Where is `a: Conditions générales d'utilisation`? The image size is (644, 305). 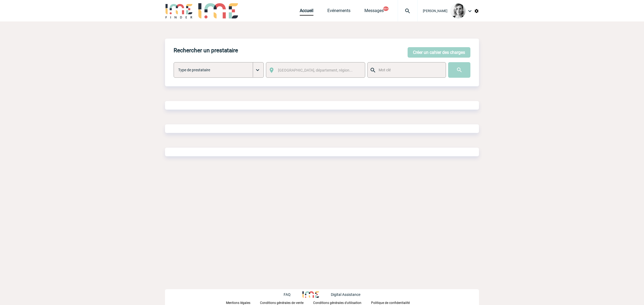 a: Conditions générales d'utilisation is located at coordinates (342, 303).